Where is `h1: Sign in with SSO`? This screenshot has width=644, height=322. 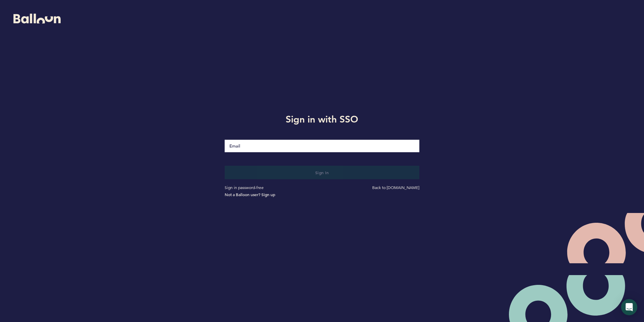
h1: Sign in with SSO is located at coordinates (322, 119).